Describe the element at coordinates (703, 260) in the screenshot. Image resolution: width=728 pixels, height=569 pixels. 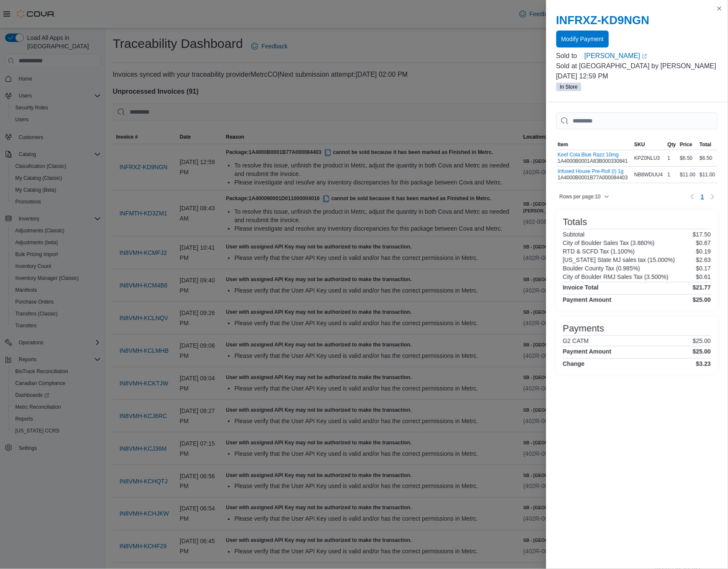
I see `p: $2.63` at that location.